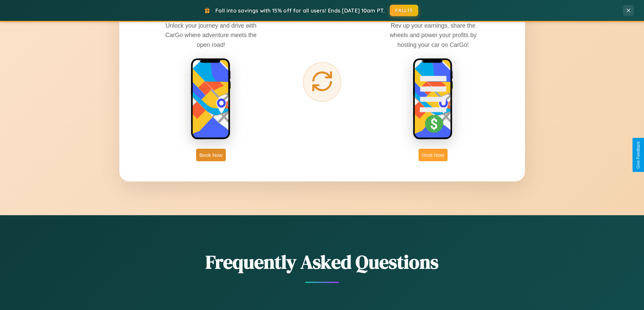 This screenshot has height=310, width=644. I want to click on img: host phone, so click(433, 99).